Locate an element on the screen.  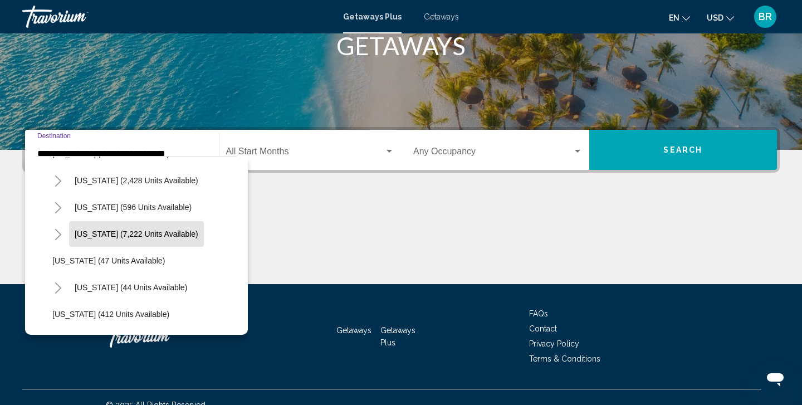
a: FAQs is located at coordinates (538, 314).